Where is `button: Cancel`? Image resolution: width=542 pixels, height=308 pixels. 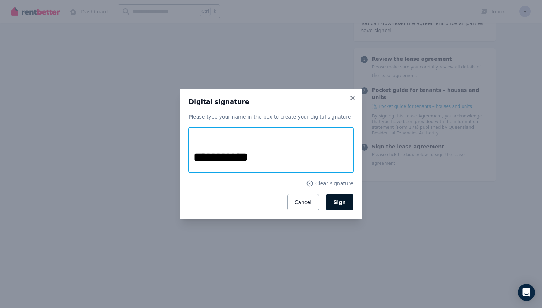
button: Cancel is located at coordinates (303, 202).